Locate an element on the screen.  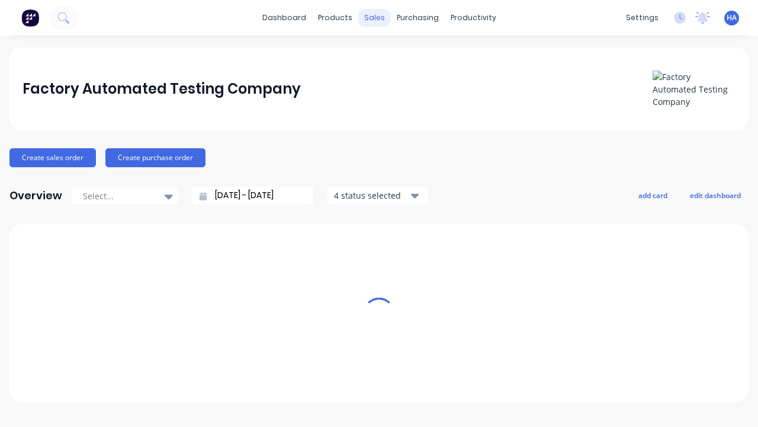
img: Factory Automated Testing Company is located at coordinates (694, 89).